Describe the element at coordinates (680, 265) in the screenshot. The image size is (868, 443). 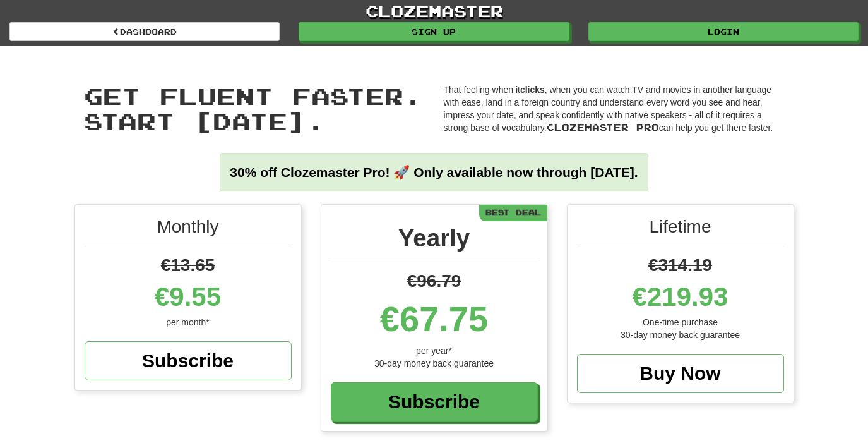
I see `span: €314.19` at that location.